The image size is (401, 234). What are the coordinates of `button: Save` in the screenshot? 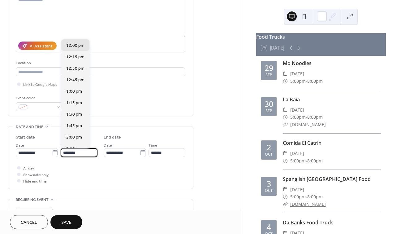 It's located at (66, 222).